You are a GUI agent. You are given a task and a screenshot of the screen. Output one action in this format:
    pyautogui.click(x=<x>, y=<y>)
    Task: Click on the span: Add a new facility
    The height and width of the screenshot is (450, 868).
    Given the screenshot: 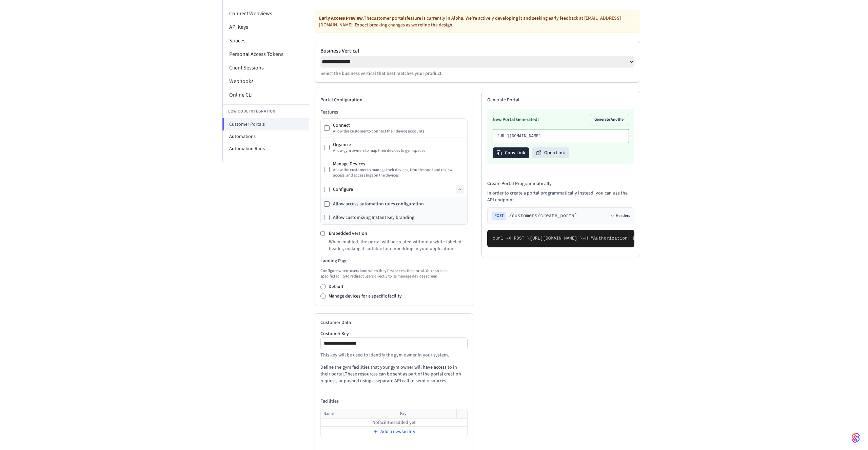 What is the action you would take?
    pyautogui.click(x=398, y=432)
    